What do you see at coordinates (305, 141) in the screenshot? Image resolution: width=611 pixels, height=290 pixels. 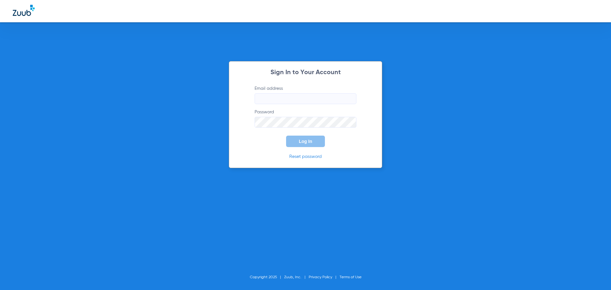 I see `span: Log In` at bounding box center [305, 141].